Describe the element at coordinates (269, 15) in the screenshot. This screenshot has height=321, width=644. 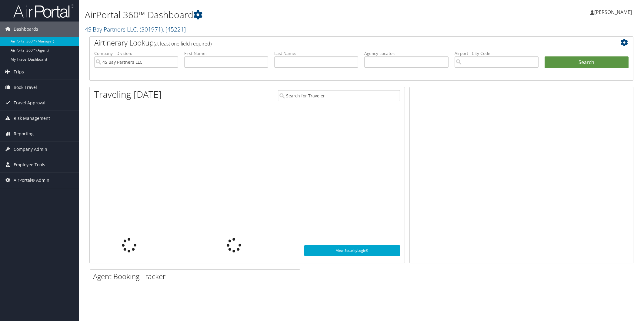
I see `h1: AirPortal 360™ Dashboard` at that location.